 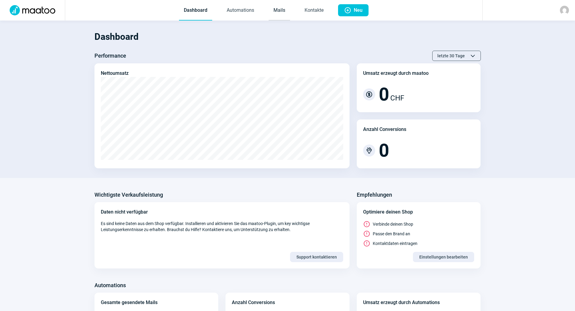 What do you see at coordinates (314, 11) in the screenshot?
I see `a: Kontakte` at bounding box center [314, 11].